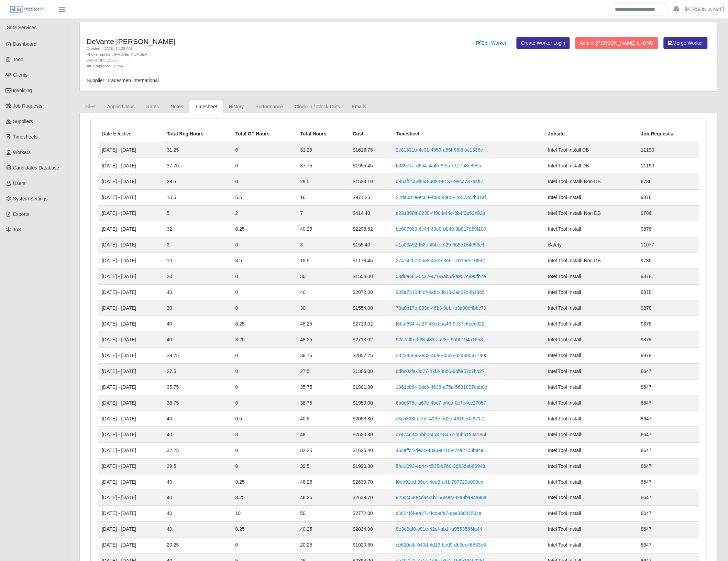 The height and width of the screenshot is (561, 728). Describe the element at coordinates (442, 402) in the screenshot. I see `a: 6b0c575c-a67e-4bc7-a4ea-0c7e4cc27057` at that location.